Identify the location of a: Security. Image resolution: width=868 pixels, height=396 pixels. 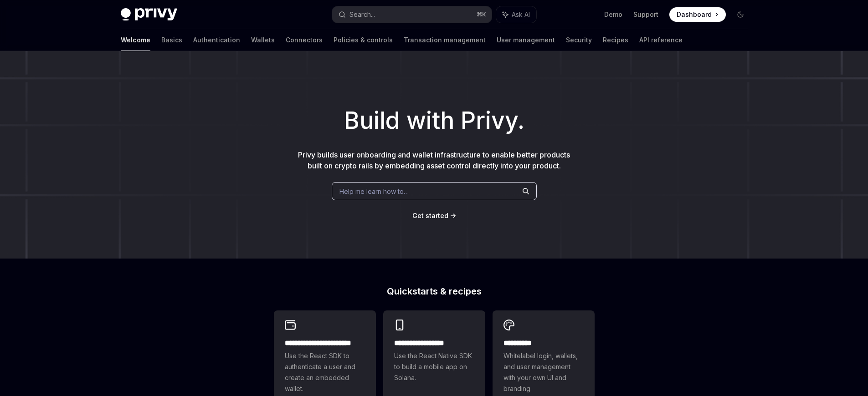
(579, 40).